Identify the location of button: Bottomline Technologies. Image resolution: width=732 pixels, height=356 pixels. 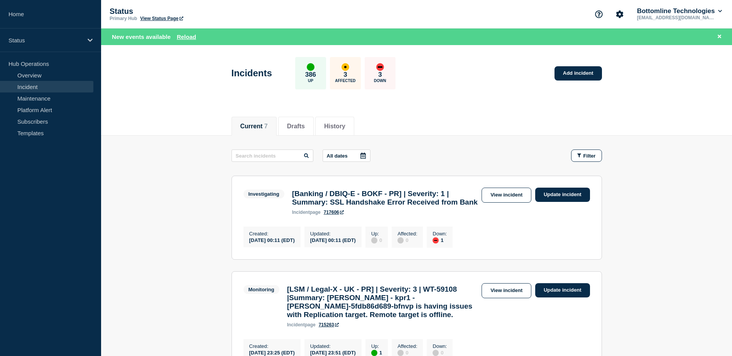
(679, 11).